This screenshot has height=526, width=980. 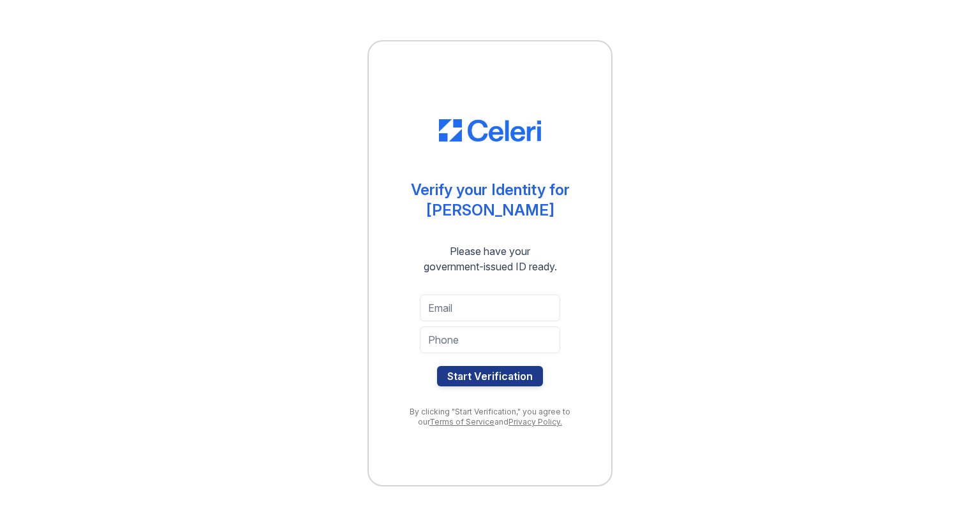 What do you see at coordinates (490, 340) in the screenshot?
I see `input: Phone` at bounding box center [490, 340].